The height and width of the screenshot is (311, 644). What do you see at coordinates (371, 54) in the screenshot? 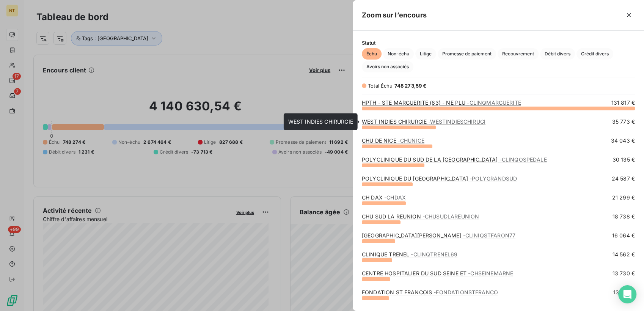
I see `button: Échu` at bounding box center [371, 54].